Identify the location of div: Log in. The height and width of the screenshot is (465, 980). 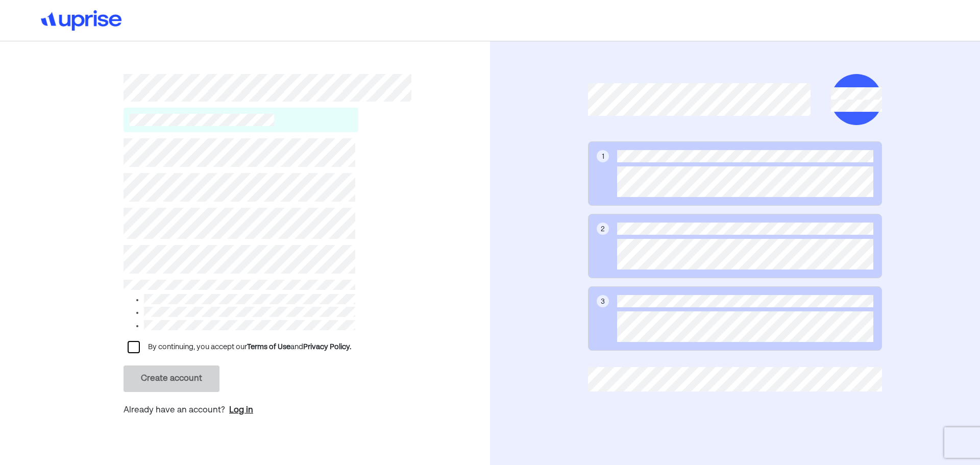
(241, 410).